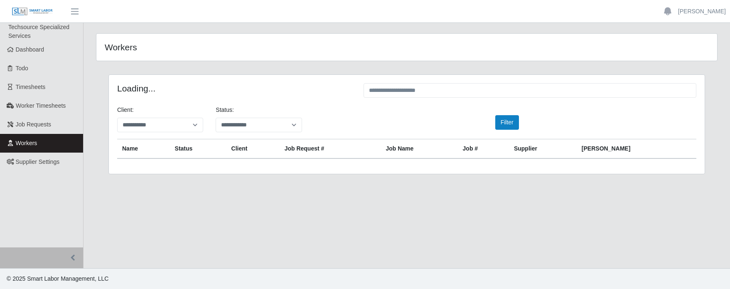 Image resolution: width=730 pixels, height=289 pixels. Describe the element at coordinates (32, 12) in the screenshot. I see `img: SLM Logo` at that location.